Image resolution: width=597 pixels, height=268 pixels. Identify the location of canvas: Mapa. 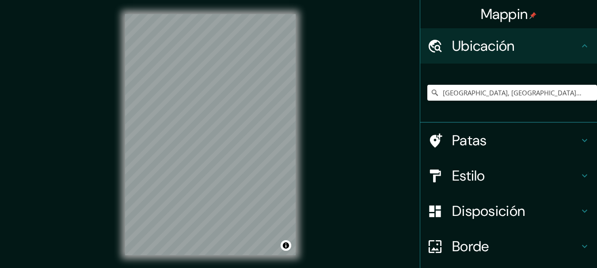
(210, 135).